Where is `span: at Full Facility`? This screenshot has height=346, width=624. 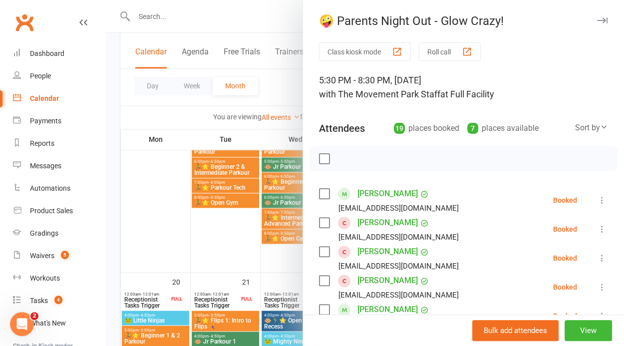 span: at Full Facility is located at coordinates (467, 94).